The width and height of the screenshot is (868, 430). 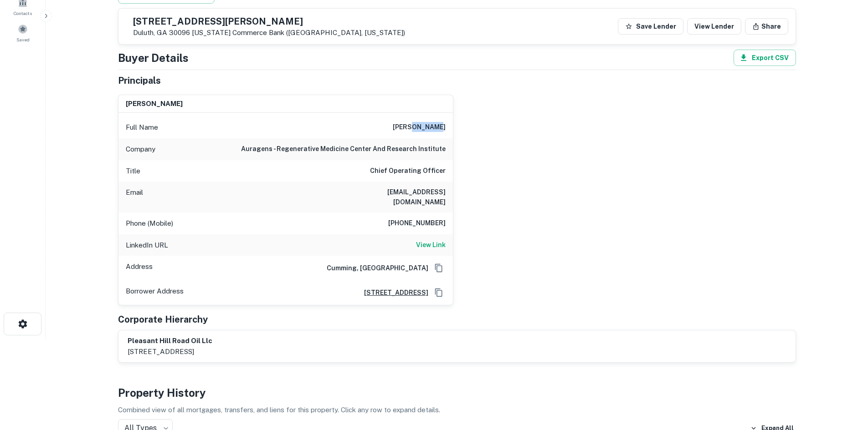 I want to click on h5: Principals, so click(x=139, y=81).